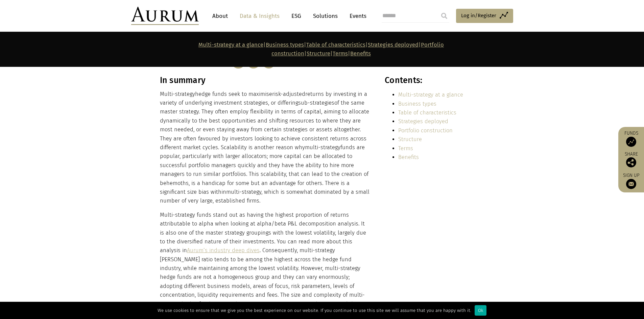 This screenshot has height=319, width=644. I want to click on span: Log in/Register, so click(478, 16).